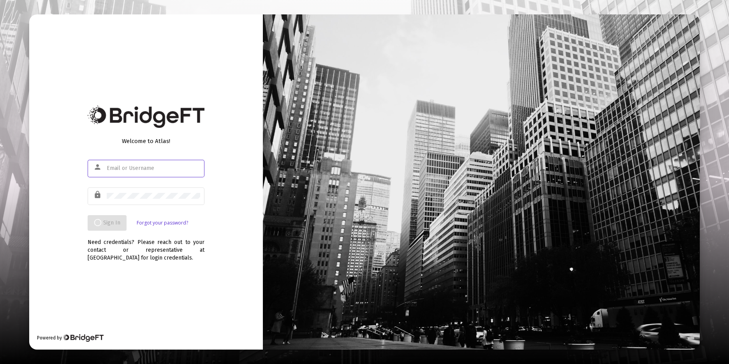 The width and height of the screenshot is (729, 364). I want to click on div: Welcome to Atlas!, so click(146, 141).